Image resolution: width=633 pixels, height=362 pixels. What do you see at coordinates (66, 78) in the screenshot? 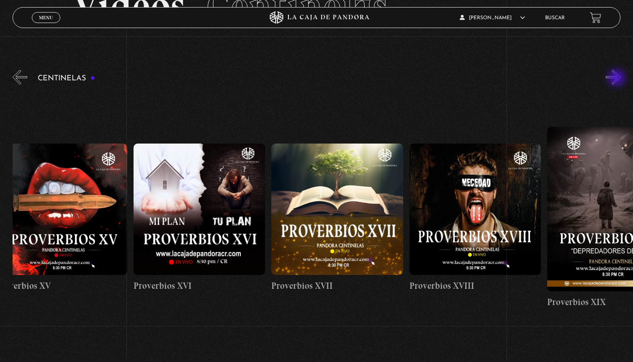
I see `h3: Centinelas` at bounding box center [66, 78].